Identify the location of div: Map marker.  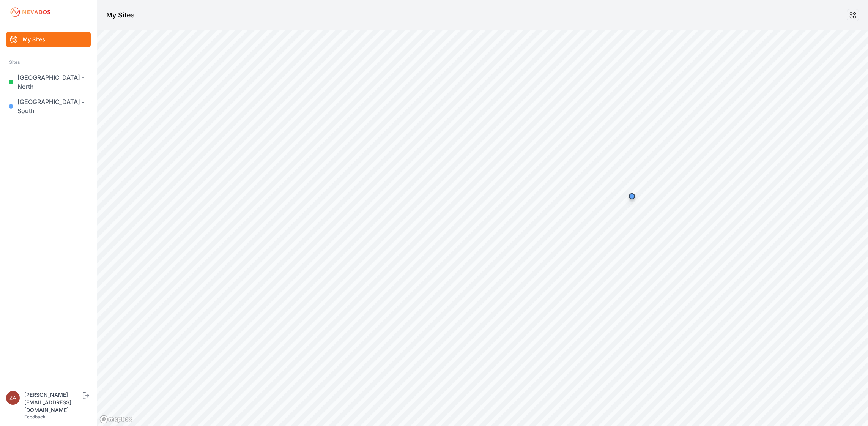
(632, 197).